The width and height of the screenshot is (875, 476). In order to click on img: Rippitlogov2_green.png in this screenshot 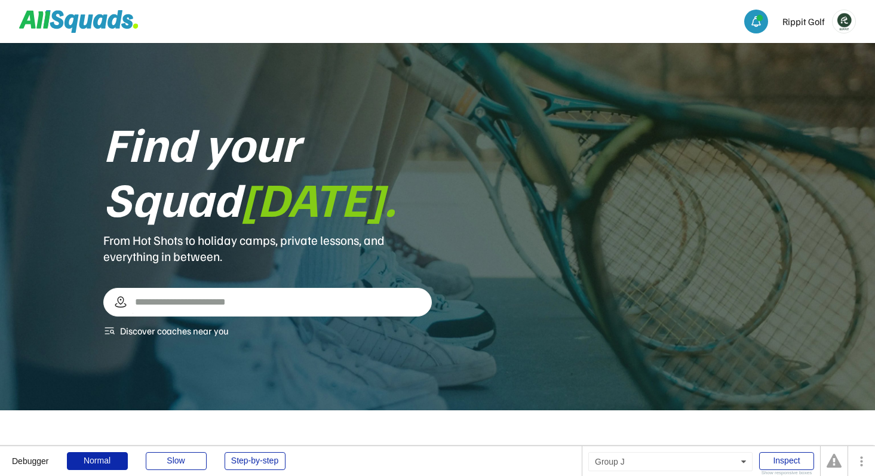, I will do `click(844, 22)`.